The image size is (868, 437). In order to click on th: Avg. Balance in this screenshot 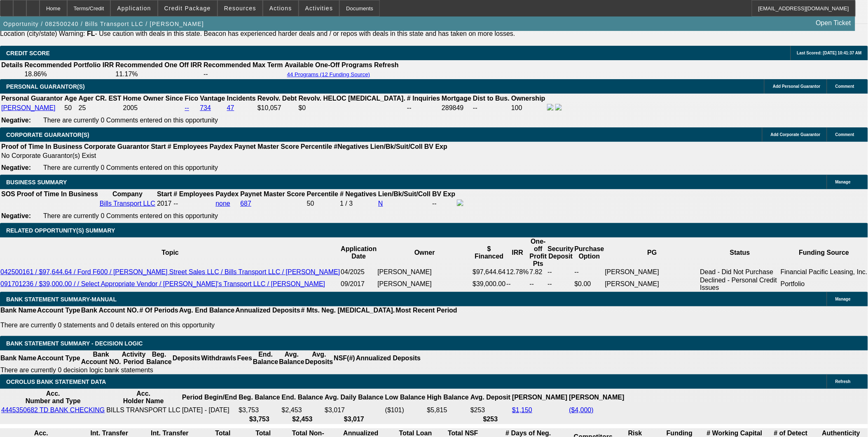, I will do `click(291, 358)`.